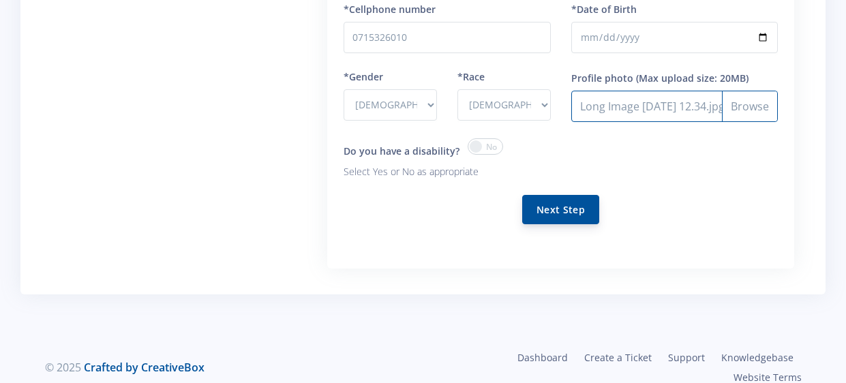 The width and height of the screenshot is (846, 383). What do you see at coordinates (542, 357) in the screenshot?
I see `a: Dashboard` at bounding box center [542, 357].